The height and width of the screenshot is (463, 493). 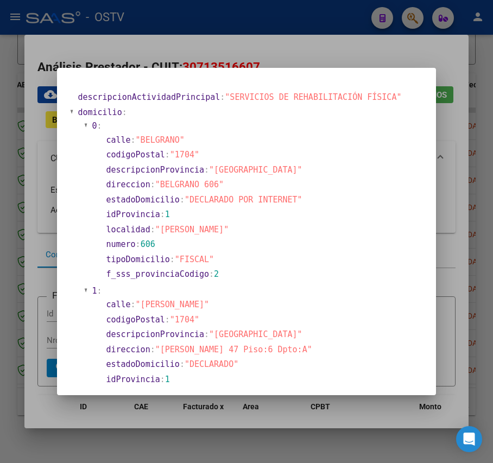 What do you see at coordinates (148, 244) in the screenshot?
I see `span: 606` at bounding box center [148, 244].